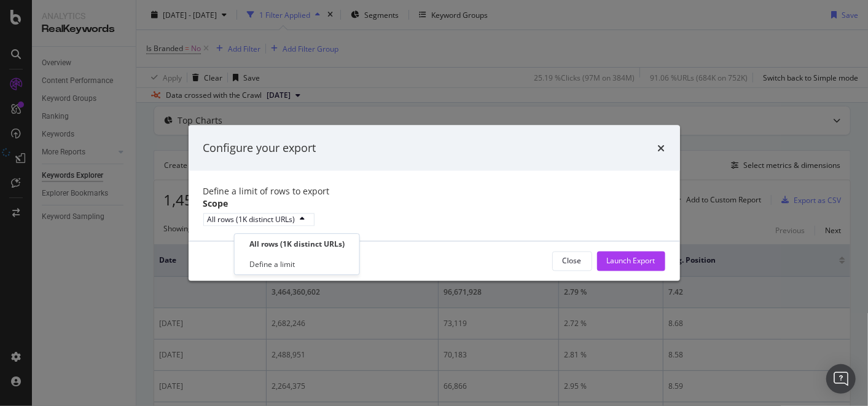 The height and width of the screenshot is (406, 868). Describe the element at coordinates (572, 260) in the screenshot. I see `div: Close` at that location.